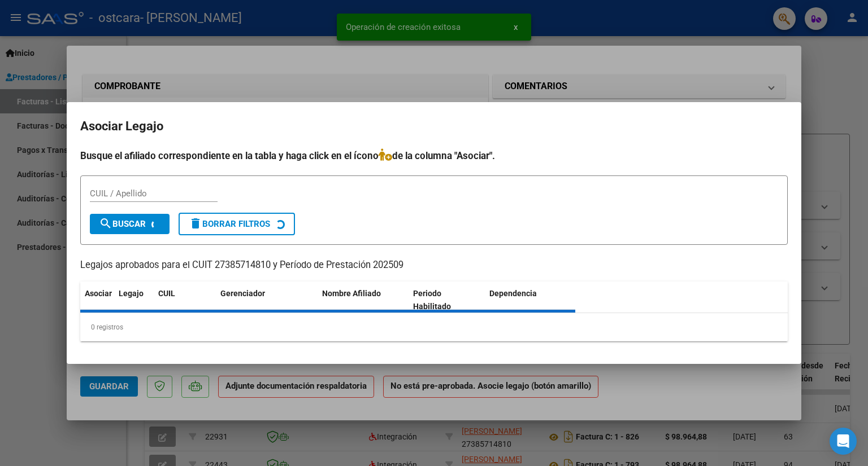 This screenshot has height=466, width=868. I want to click on p: Legajos aprobados para el CUIT 27385714810 y Período de Prestación 202509, so click(434, 265).